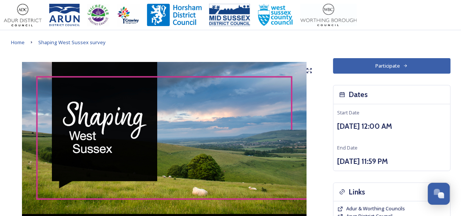  What do you see at coordinates (375, 209) in the screenshot?
I see `a: Adur & Worthing Councils` at bounding box center [375, 209].